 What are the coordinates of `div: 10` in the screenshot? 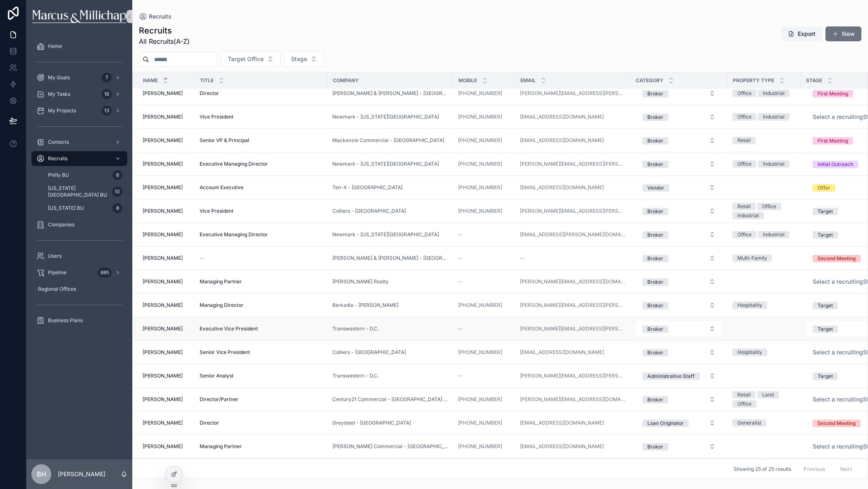 It's located at (117, 192).